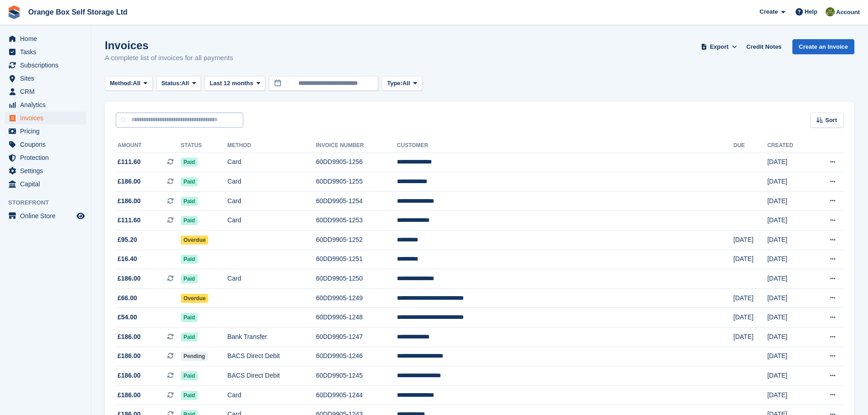 This screenshot has height=415, width=868. Describe the element at coordinates (48, 158) in the screenshot. I see `span: Protection` at that location.